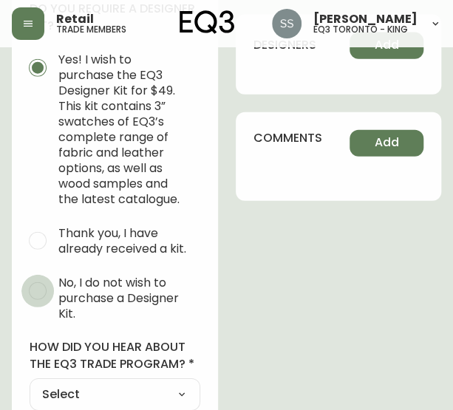  What do you see at coordinates (361, 30) in the screenshot?
I see `h5: eq3 toronto - king` at bounding box center [361, 30].